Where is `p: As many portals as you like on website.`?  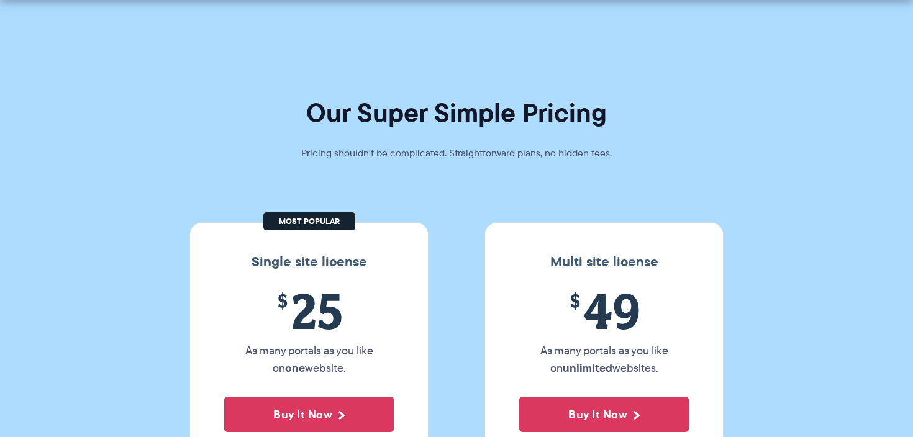 p: As many portals as you like on website. is located at coordinates (309, 360).